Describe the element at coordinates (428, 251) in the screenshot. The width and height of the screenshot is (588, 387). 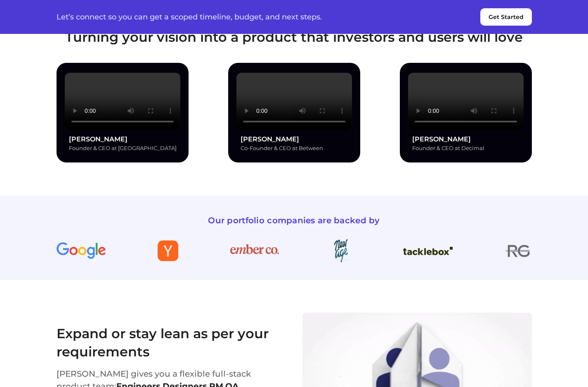
I see `img: Tacklebox` at that location.